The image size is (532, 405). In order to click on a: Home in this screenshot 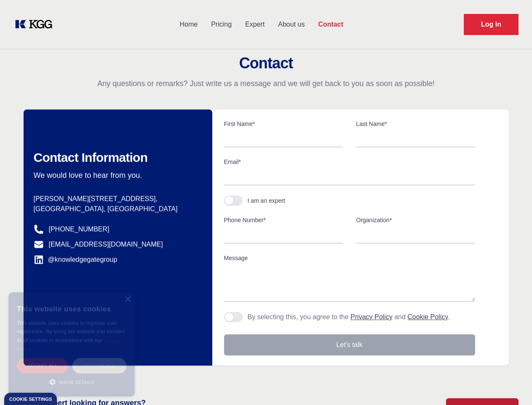, I will do `click(188, 24)`.